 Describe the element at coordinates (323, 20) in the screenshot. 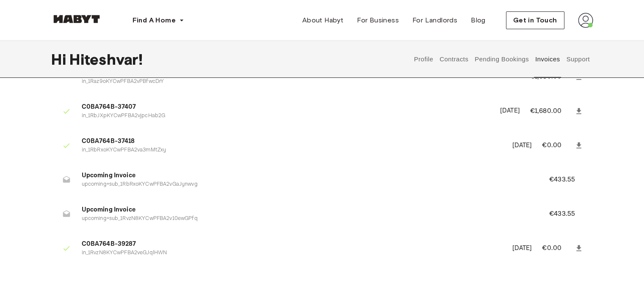

I see `span: About Habyt` at that location.